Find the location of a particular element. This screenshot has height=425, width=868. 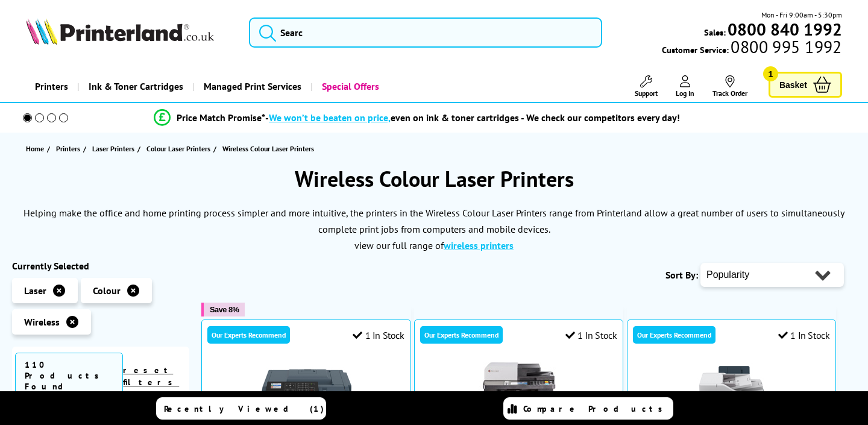

a: Track Order is located at coordinates (730, 86).